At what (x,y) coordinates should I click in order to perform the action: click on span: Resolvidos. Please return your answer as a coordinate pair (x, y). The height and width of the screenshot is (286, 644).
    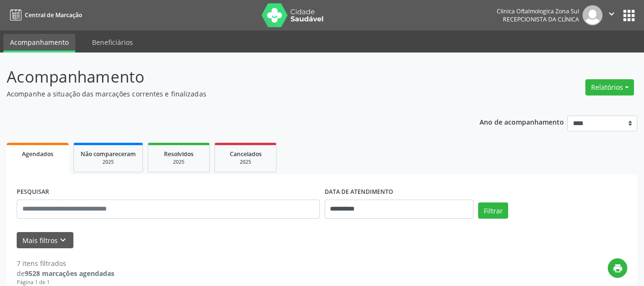
    Looking at the image, I should click on (179, 154).